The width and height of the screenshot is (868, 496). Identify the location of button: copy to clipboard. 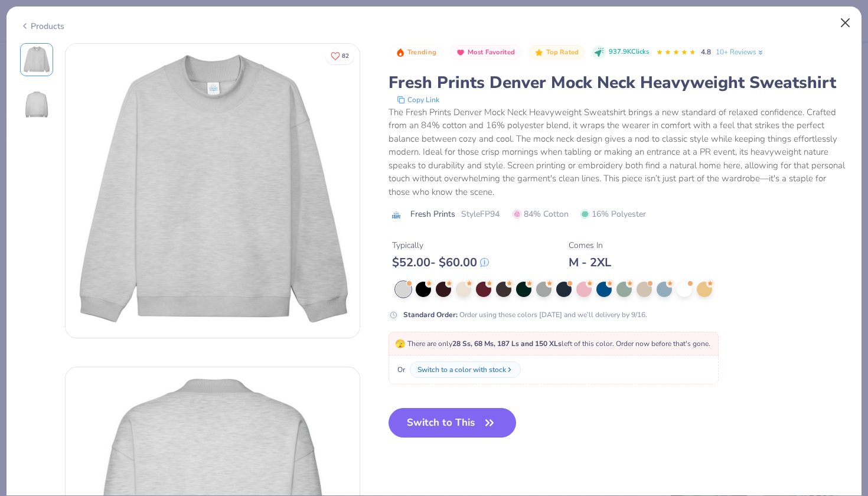
(417, 100).